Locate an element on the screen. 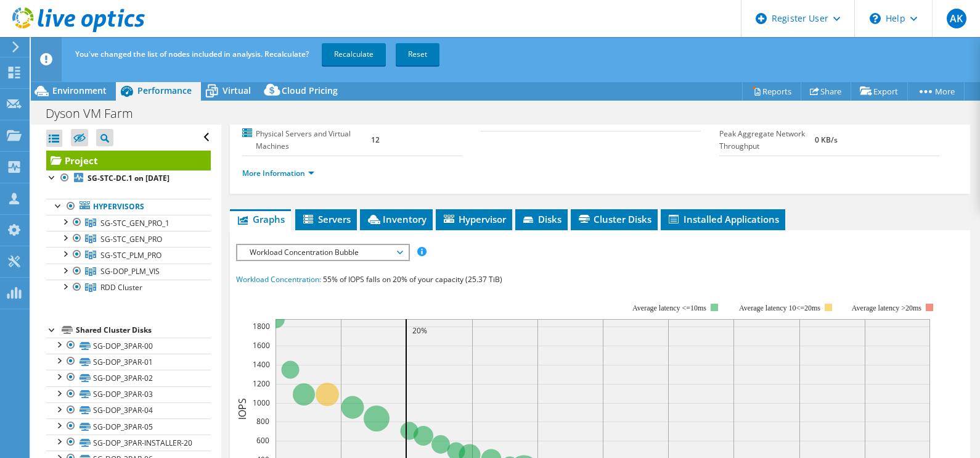 This screenshot has height=458, width=980. a: SG-DOP_3PAR-03 is located at coordinates (128, 394).